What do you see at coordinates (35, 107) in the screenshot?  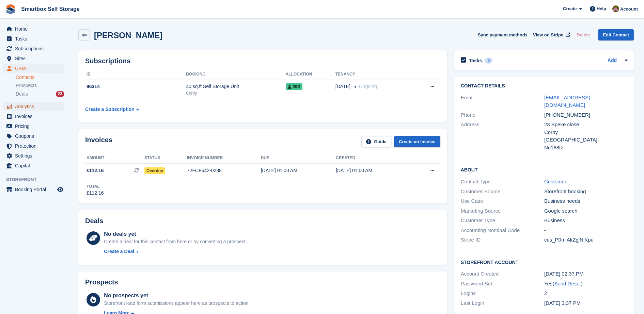 I see `span: Analytics` at bounding box center [35, 107].